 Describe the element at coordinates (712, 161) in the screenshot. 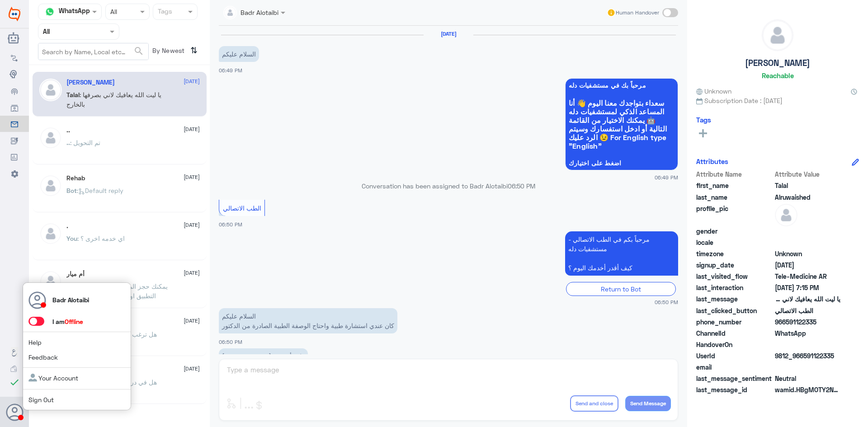

I see `h6: Attributes` at that location.